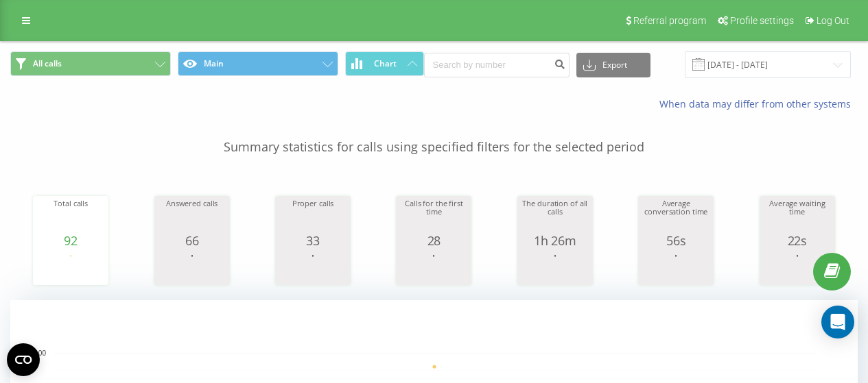 This screenshot has width=868, height=383. Describe the element at coordinates (434, 134) in the screenshot. I see `p: Summary statistics for calls using specified filters for the selected period` at that location.